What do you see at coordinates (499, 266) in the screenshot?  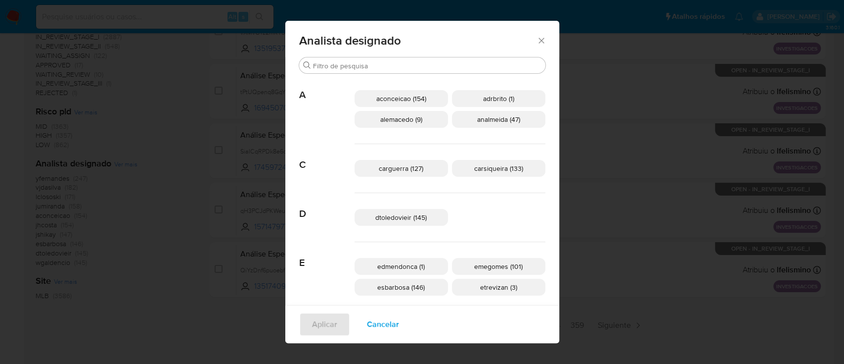 I see `div: emegomes (101)` at bounding box center [499, 266].